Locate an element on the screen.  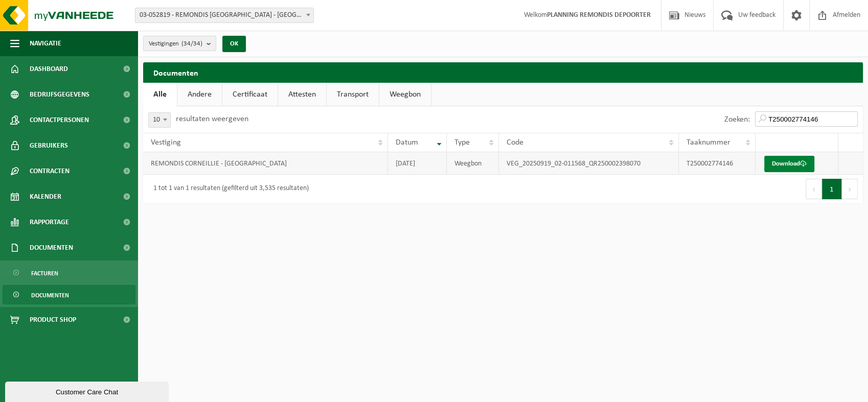
a: Transport is located at coordinates (352, 94).